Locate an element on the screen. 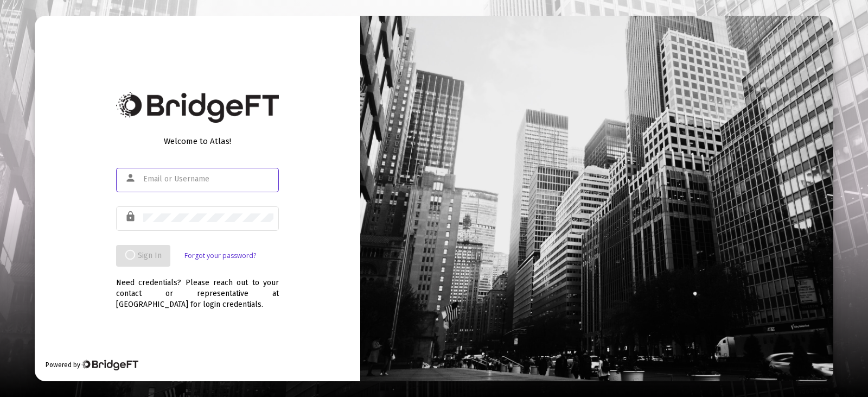 The width and height of the screenshot is (868, 397). div: Welcome to Atlas! is located at coordinates (198, 141).